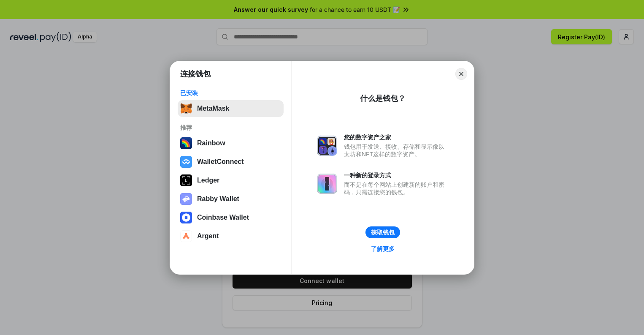 The image size is (644, 335). I want to click on div: 获取钱包, so click(383, 232).